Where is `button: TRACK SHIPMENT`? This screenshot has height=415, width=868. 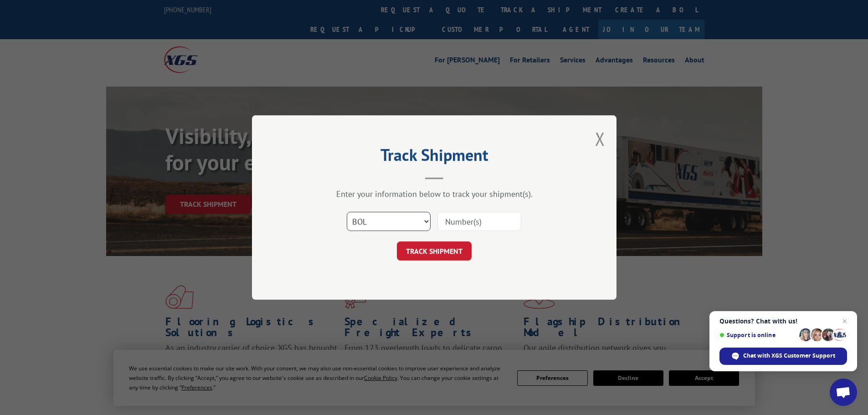 button: TRACK SHIPMENT is located at coordinates (434, 251).